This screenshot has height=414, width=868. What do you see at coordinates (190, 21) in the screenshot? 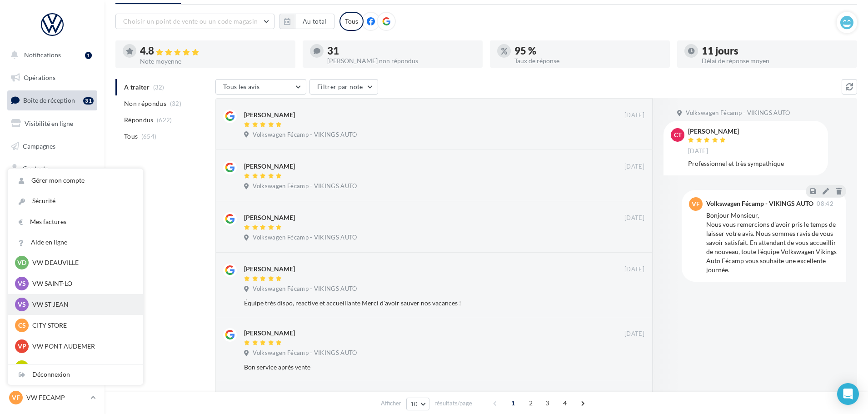
I see `span: Choisir un point de vente ou un code magasin` at bounding box center [190, 21].